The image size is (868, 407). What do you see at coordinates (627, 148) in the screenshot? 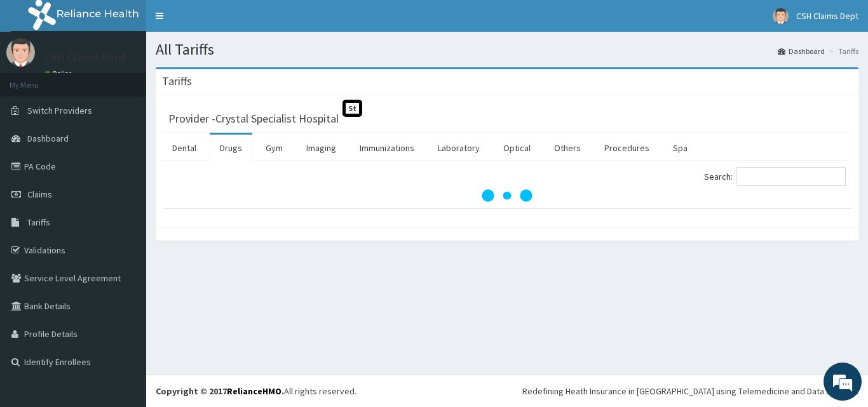
I see `a: Procedures` at bounding box center [627, 148].